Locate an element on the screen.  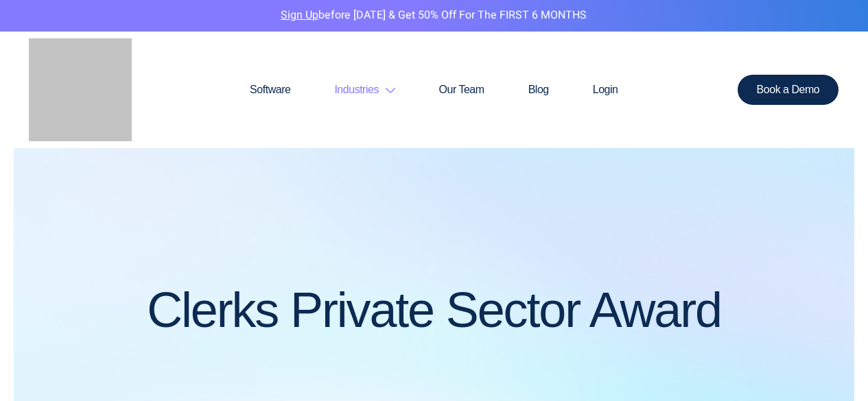
a: Sign Up is located at coordinates (299, 15).